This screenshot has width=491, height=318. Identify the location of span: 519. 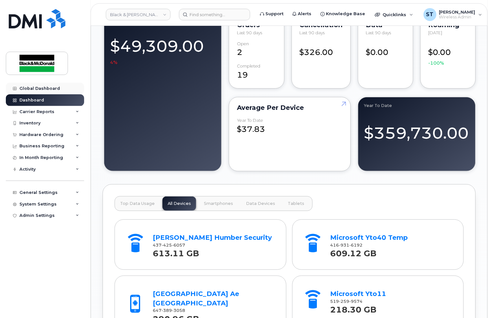
(347, 302).